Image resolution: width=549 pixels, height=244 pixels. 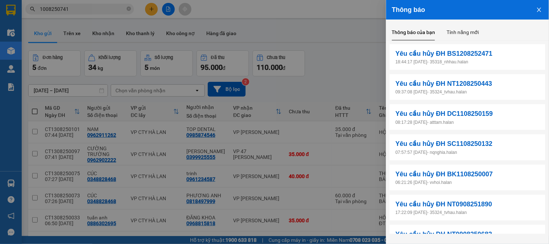 I want to click on div: Thông báo, so click(x=468, y=10).